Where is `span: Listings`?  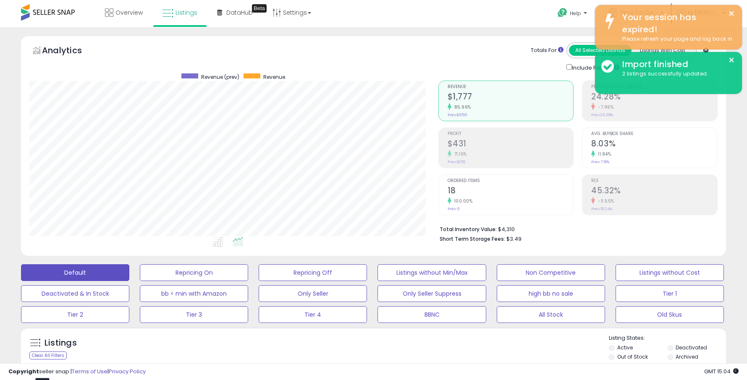 span: Listings is located at coordinates (186, 13).